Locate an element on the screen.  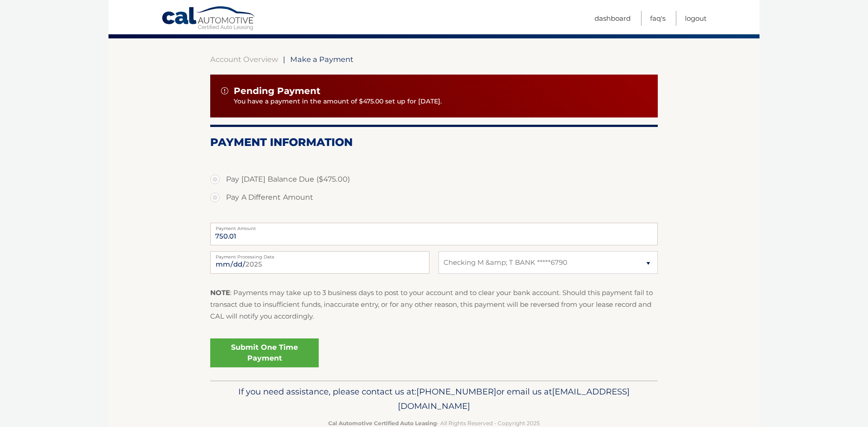
input: Payment Amount is located at coordinates (434, 234).